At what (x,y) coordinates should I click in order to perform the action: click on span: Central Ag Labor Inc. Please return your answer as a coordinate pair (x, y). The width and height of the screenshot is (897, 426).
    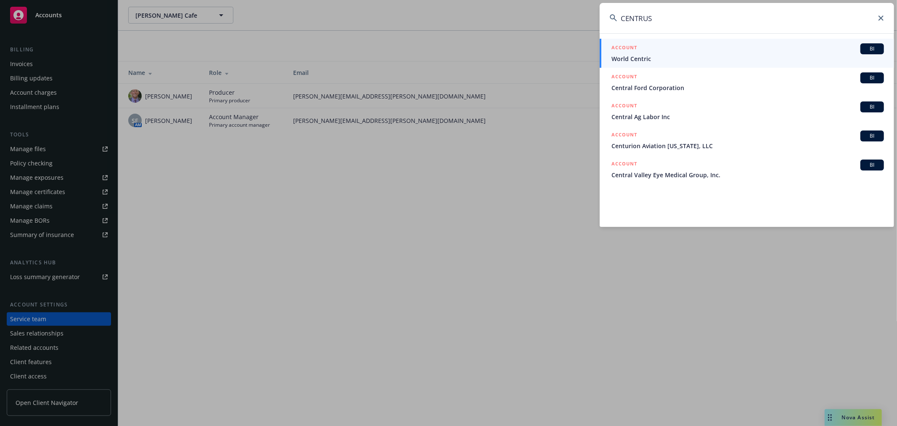
    Looking at the image, I should click on (748, 117).